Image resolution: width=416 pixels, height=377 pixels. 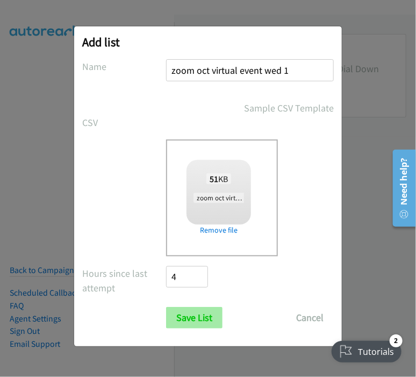 I want to click on label: CSV, so click(x=124, y=122).